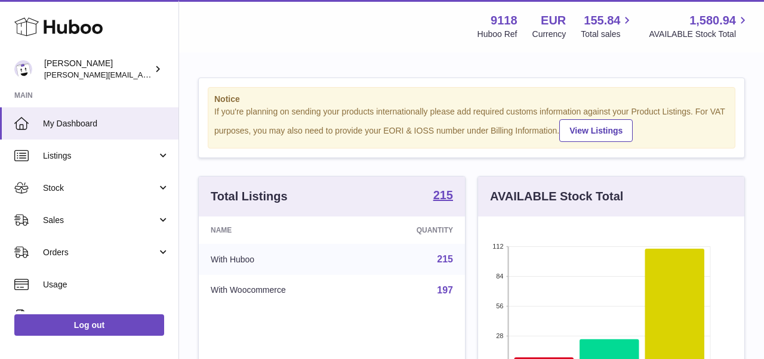  Describe the element at coordinates (23, 69) in the screenshot. I see `img: freddie.sawkins@czechandspeake.com` at that location.